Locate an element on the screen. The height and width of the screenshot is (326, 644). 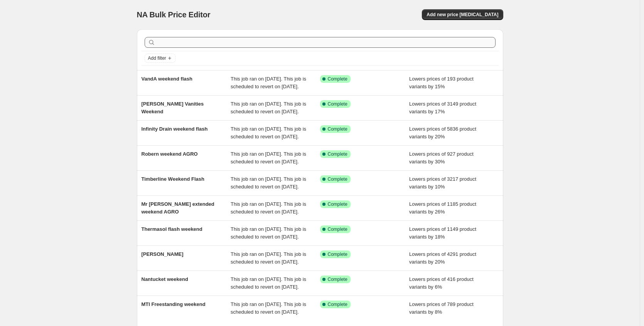
span: Robern weekend AGRO is located at coordinates (170, 154).